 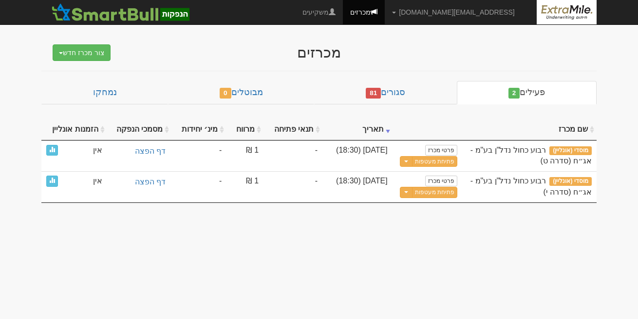 I want to click on a: נמחקו, so click(x=105, y=93).